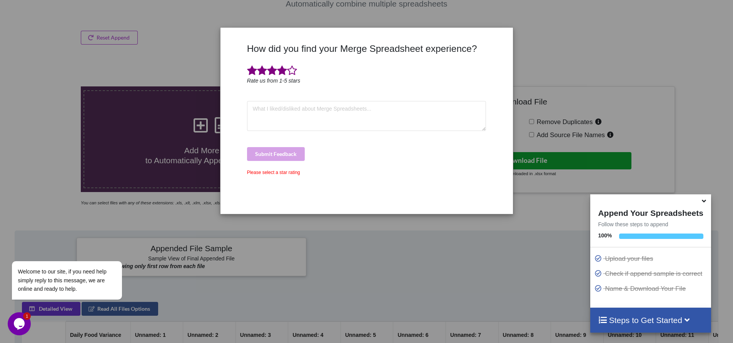  I want to click on h4: Append Your Spreadsheets, so click(650, 212).